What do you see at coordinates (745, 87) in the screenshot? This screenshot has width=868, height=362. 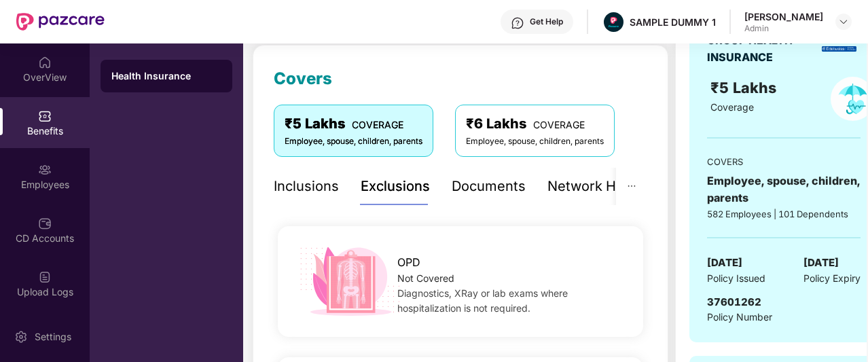 I see `span: ₹5 Lakhs` at bounding box center [745, 87].